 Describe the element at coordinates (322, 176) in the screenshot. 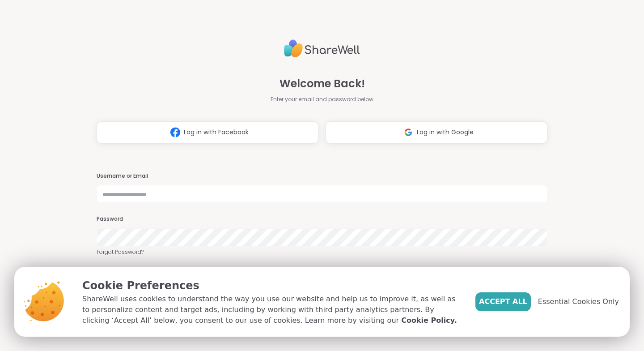

I see `h3: Username or Email` at that location.